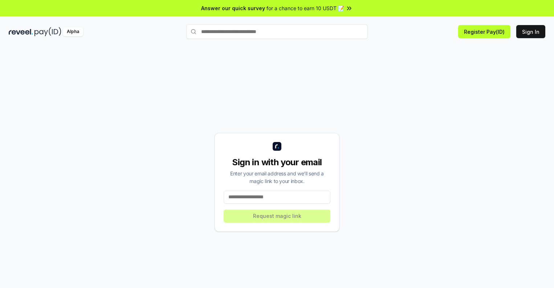 The width and height of the screenshot is (554, 288). What do you see at coordinates (277, 162) in the screenshot?
I see `div: Sign in with your email` at bounding box center [277, 162].